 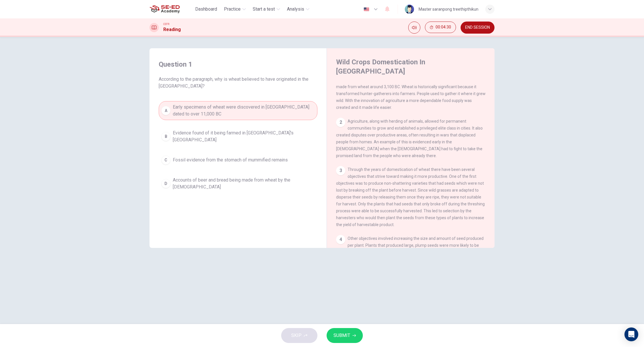 I want to click on div: 3, so click(x=341, y=170).